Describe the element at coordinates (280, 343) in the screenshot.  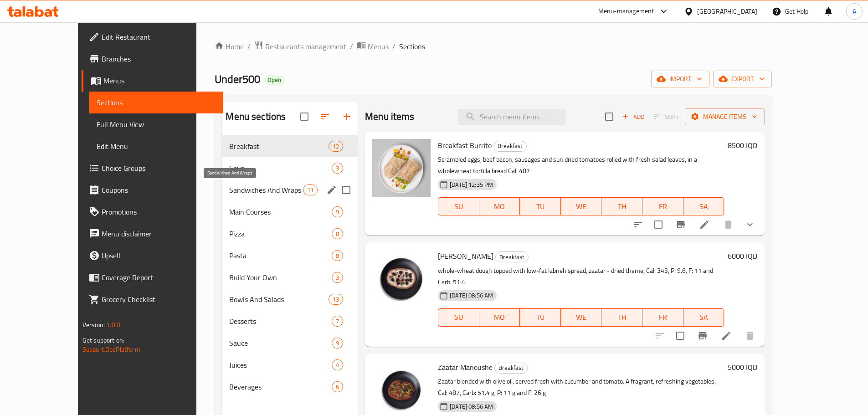
I see `div: Sauce` at that location.